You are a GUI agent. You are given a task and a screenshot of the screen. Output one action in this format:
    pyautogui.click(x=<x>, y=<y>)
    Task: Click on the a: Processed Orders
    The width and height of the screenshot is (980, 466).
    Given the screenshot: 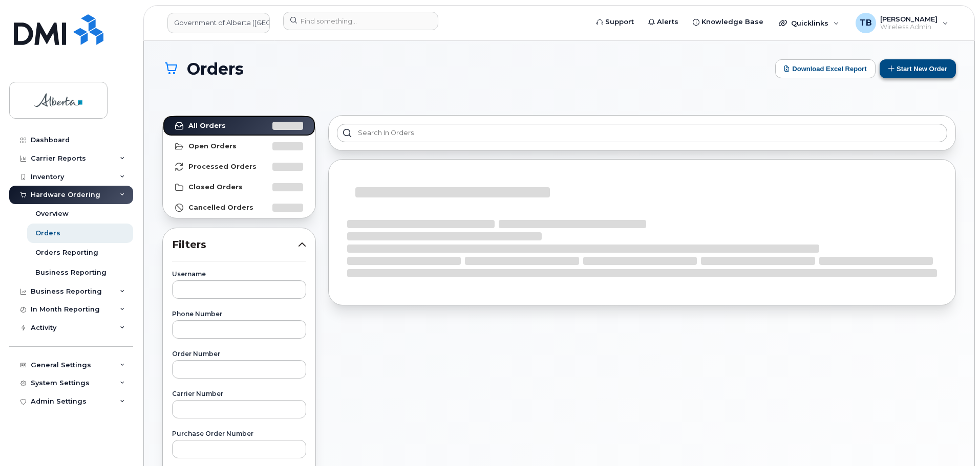 What is the action you would take?
    pyautogui.click(x=239, y=166)
    